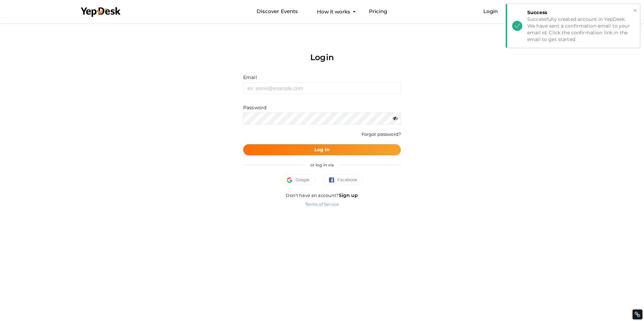 This screenshot has width=644, height=321. What do you see at coordinates (298, 180) in the screenshot?
I see `span: Google` at bounding box center [298, 180].